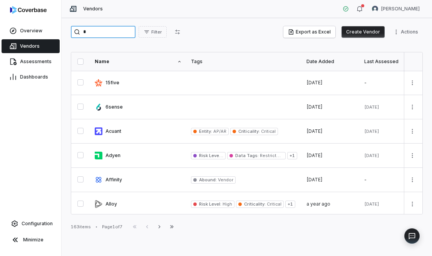  What do you see at coordinates (31, 31) in the screenshot?
I see `span: Overview` at bounding box center [31, 31].